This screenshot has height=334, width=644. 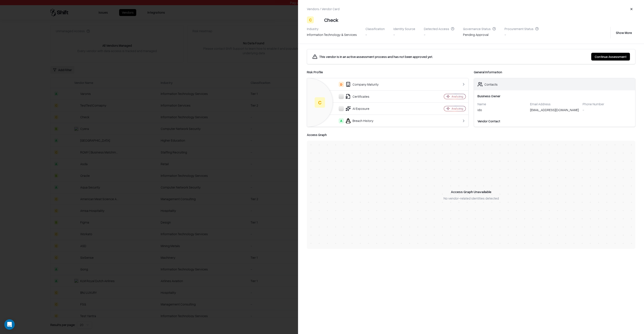 I want to click on div: This vendor is in an active assessment process and has not been approved yet., so click(x=376, y=57).